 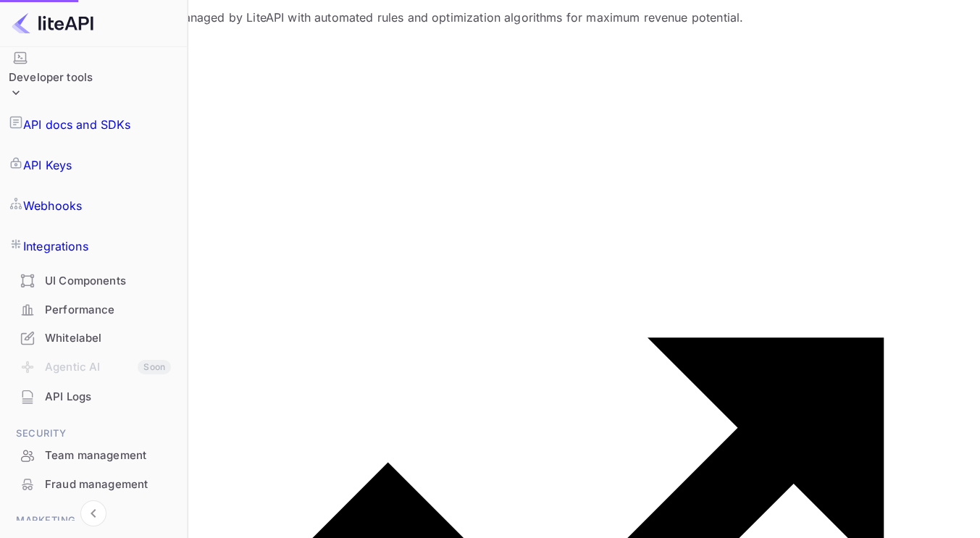 I want to click on a: UI Components, so click(x=93, y=280).